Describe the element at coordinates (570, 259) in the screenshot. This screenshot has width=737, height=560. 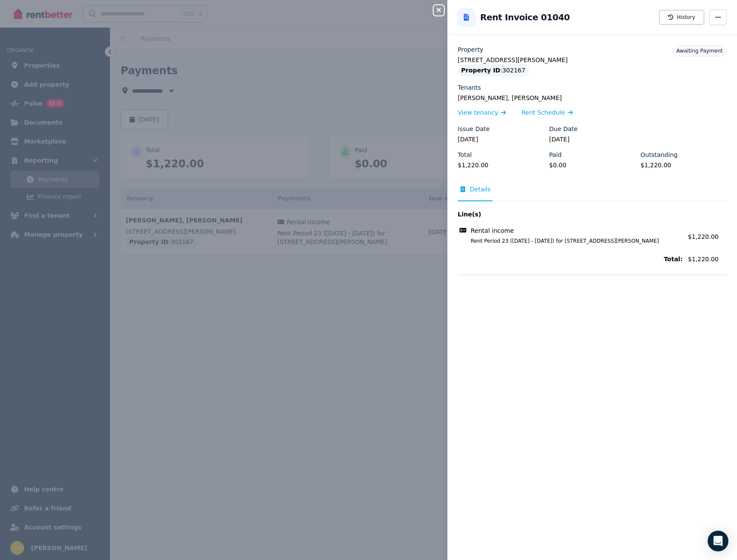
I see `span: Total:` at that location.